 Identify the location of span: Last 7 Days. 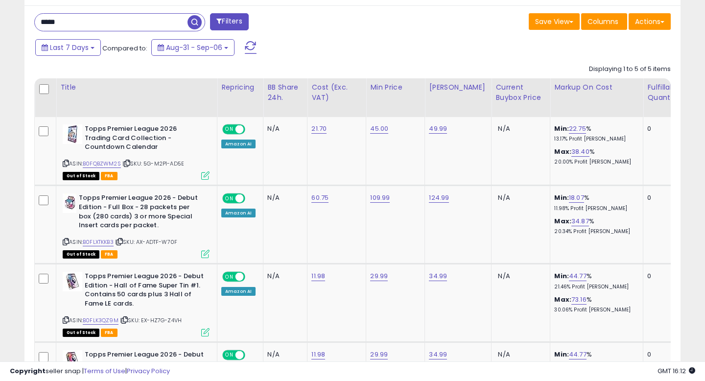
(69, 48).